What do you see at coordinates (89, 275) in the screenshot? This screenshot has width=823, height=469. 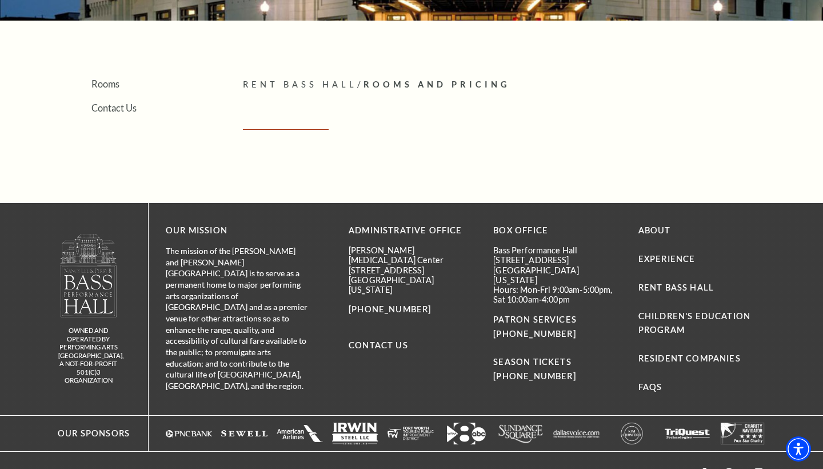 I see `img: owned and operated by Performing Arts Fort Worth, A NOT-FOR-PROFIT 501(C)3 ORGANIZATION` at bounding box center [89, 275].